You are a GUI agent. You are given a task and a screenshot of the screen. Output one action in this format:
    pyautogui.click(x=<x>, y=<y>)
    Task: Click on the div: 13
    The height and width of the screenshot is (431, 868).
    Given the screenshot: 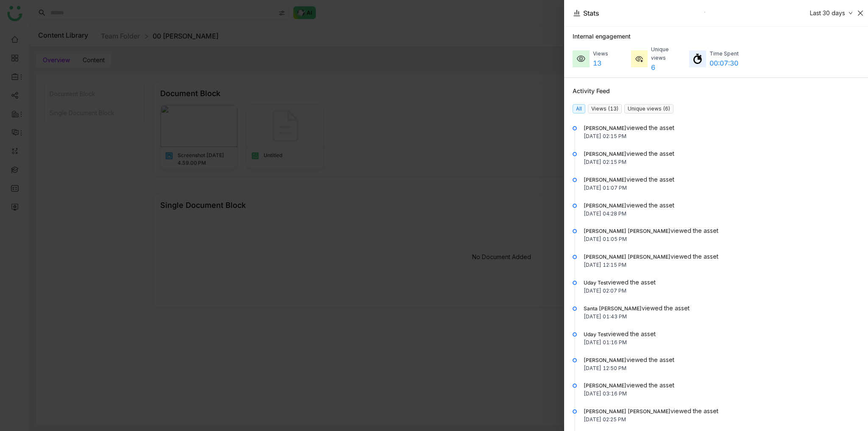 What is the action you would take?
    pyautogui.click(x=601, y=63)
    